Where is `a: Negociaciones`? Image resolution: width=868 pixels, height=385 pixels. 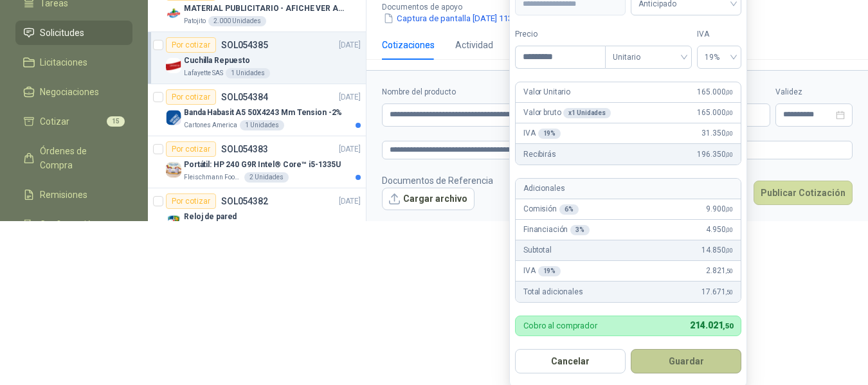
a: Negociaciones is located at coordinates (74, 92).